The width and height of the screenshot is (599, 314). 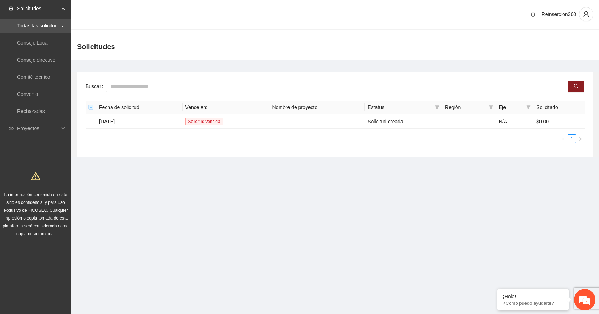 I want to click on span: Región, so click(x=466, y=107).